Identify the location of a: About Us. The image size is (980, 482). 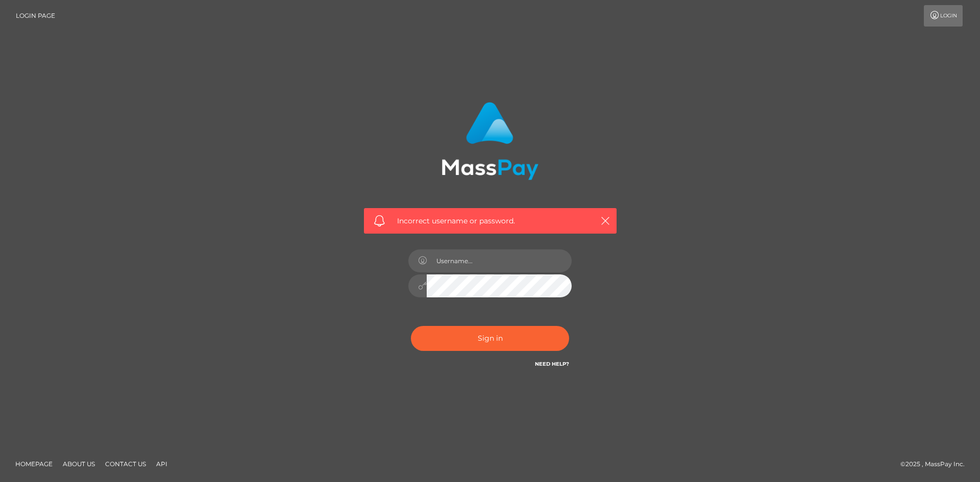
(78, 464).